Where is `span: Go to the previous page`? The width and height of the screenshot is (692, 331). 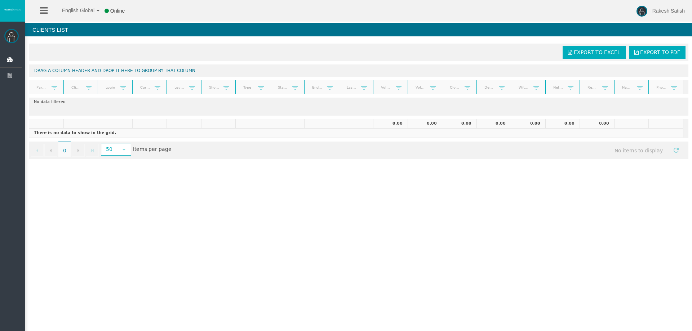
span: Go to the previous page is located at coordinates (51, 151).